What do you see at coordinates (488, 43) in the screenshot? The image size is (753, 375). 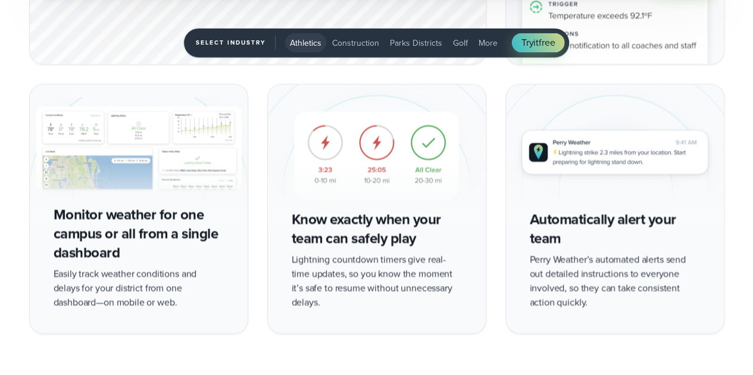 I see `button: More` at bounding box center [488, 43].